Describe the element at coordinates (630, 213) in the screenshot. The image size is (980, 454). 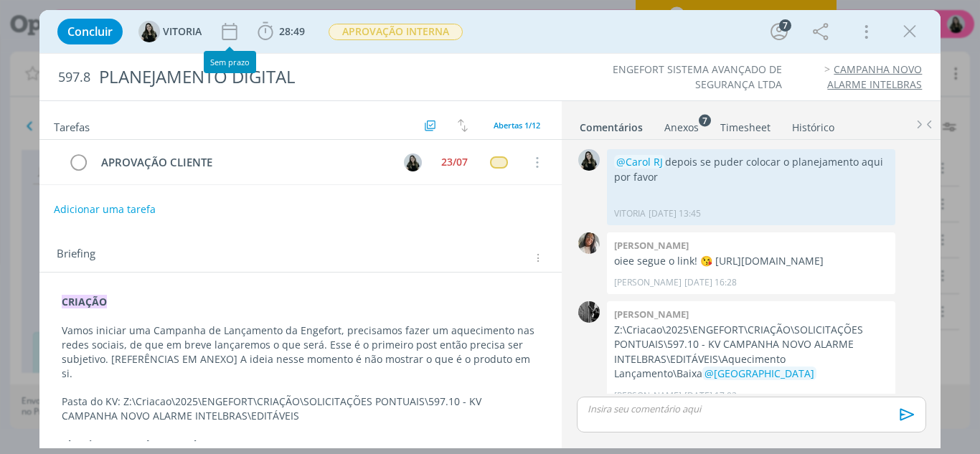
I see `p: VITORIA` at that location.